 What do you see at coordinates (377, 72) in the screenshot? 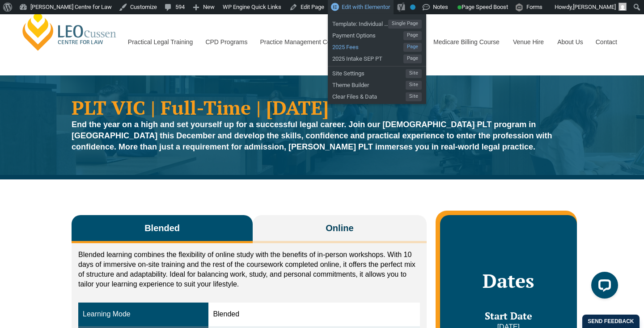
I see `a: Site SettingsSite` at bounding box center [377, 72].